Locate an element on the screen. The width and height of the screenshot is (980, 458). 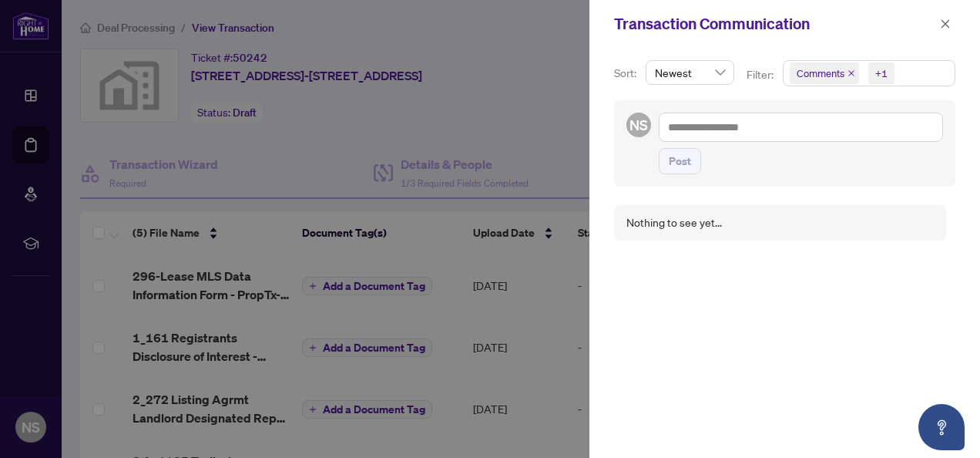
button: Open asap is located at coordinates (942, 427).